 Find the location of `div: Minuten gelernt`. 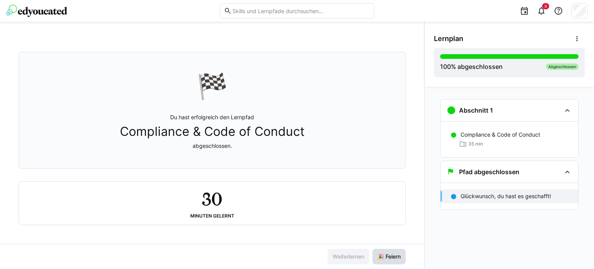

div: Minuten gelernt is located at coordinates (212, 216).